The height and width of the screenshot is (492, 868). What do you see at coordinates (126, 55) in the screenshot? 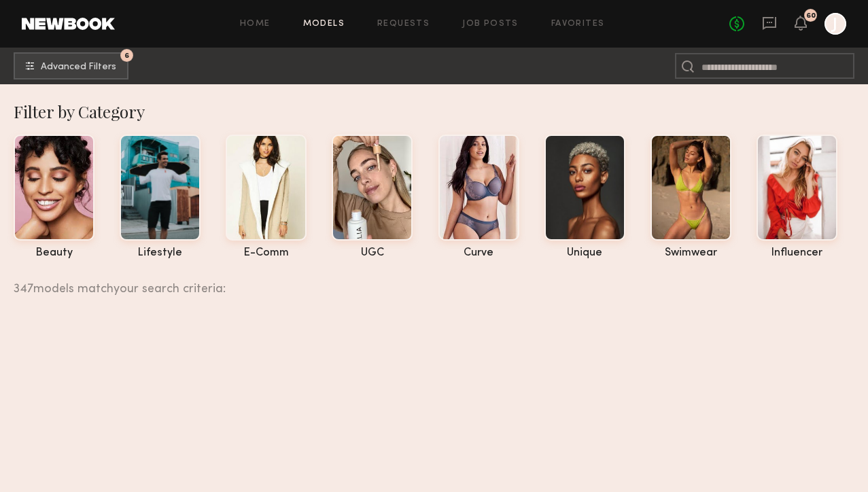
I see `span: 6` at bounding box center [126, 55].